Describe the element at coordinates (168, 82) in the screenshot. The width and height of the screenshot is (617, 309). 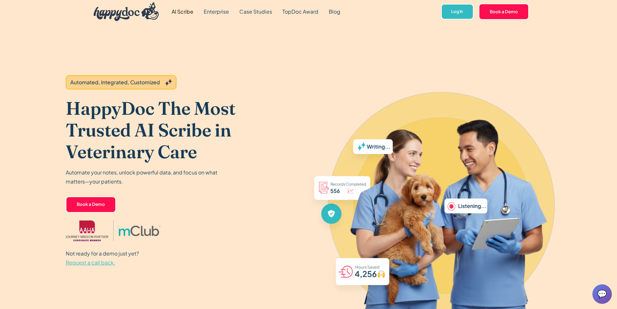
I see `img: Grey sparkles.` at that location.